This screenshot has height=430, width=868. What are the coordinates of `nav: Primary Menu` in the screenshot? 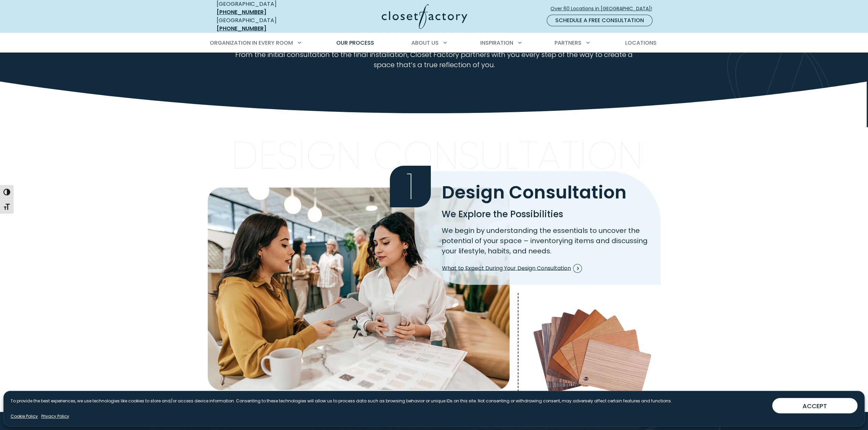 It's located at (434, 43).